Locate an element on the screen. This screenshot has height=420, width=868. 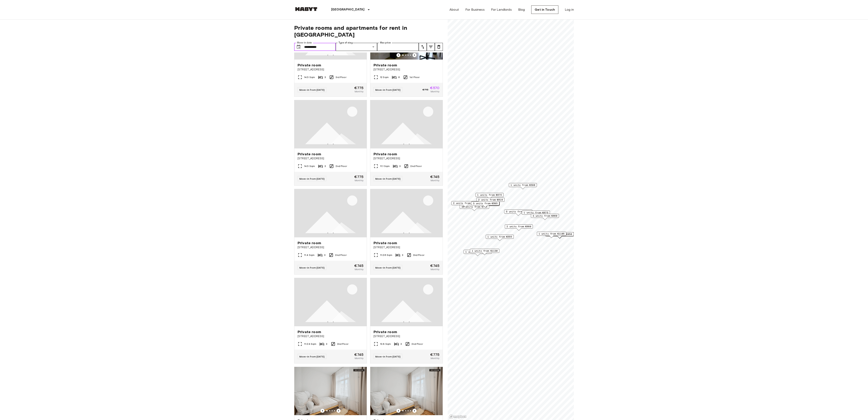
span: 3 units from €660 is located at coordinates (545, 216).